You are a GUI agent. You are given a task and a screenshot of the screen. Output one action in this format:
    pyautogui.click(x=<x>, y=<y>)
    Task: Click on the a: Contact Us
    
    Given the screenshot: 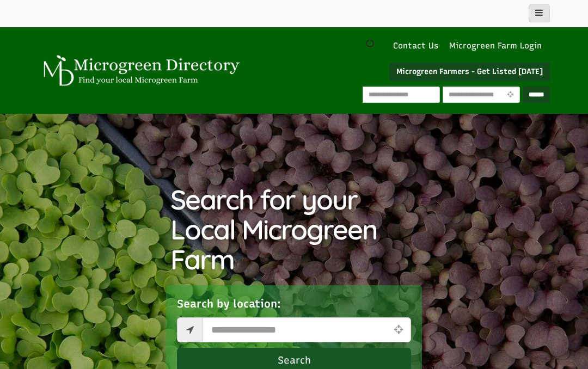 What is the action you would take?
    pyautogui.click(x=415, y=46)
    